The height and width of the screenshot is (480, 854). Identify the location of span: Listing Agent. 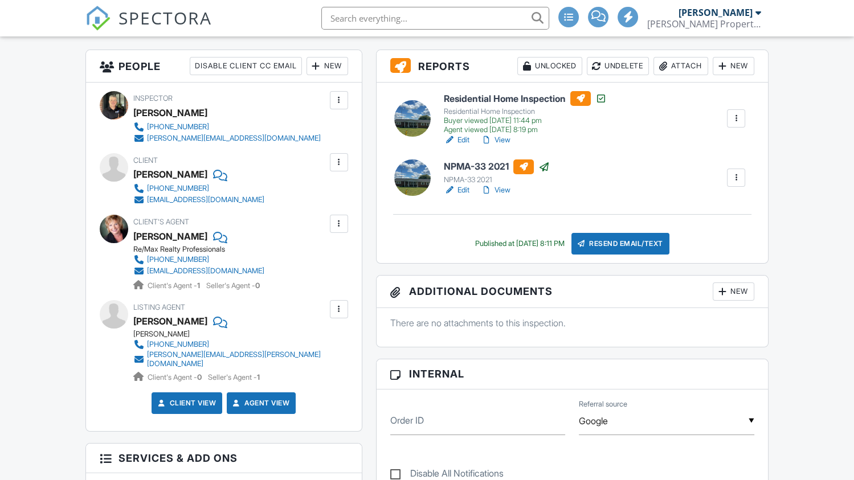
(159, 307).